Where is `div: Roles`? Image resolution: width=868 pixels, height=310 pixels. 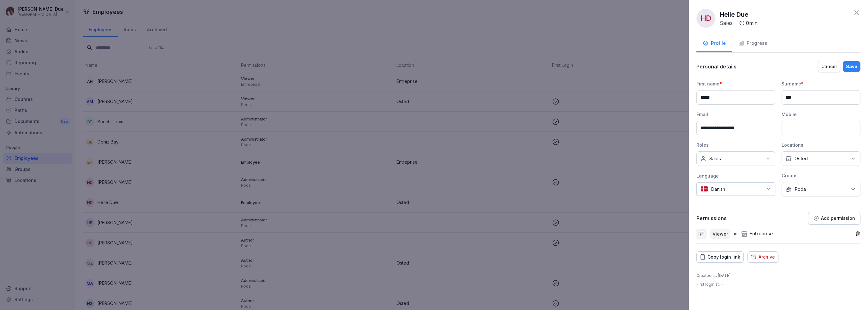
div: Roles is located at coordinates (736, 145).